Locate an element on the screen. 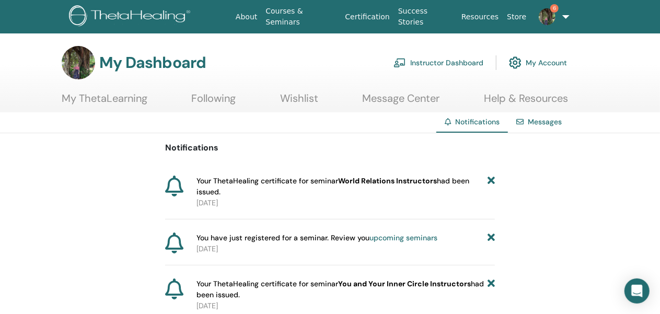 The height and width of the screenshot is (314, 660). a: Certification is located at coordinates (367, 17).